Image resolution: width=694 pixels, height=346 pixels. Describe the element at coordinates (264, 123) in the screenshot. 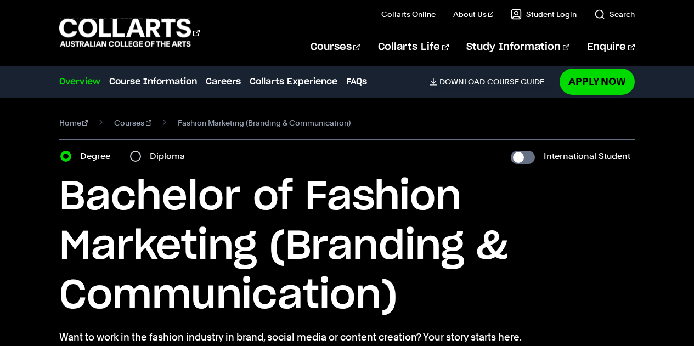

I see `span: Fashion Marketing (Branding & Communication)` at that location.